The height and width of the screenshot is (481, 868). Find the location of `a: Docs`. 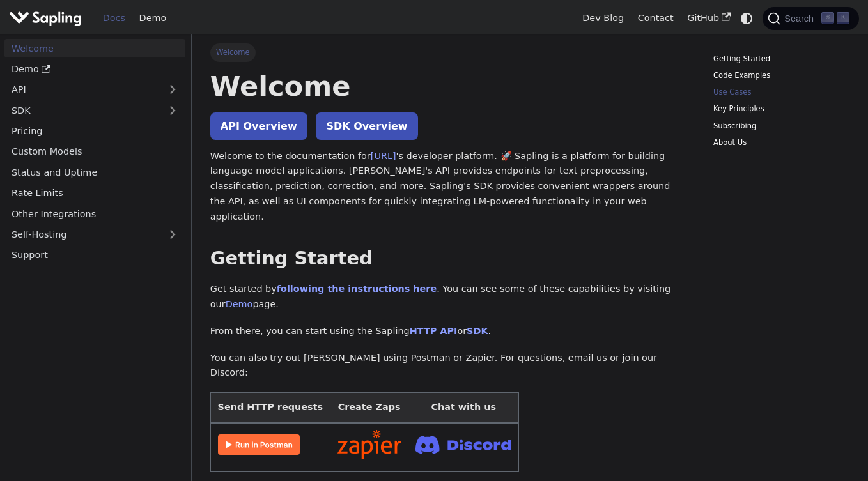

a: Docs is located at coordinates (114, 18).